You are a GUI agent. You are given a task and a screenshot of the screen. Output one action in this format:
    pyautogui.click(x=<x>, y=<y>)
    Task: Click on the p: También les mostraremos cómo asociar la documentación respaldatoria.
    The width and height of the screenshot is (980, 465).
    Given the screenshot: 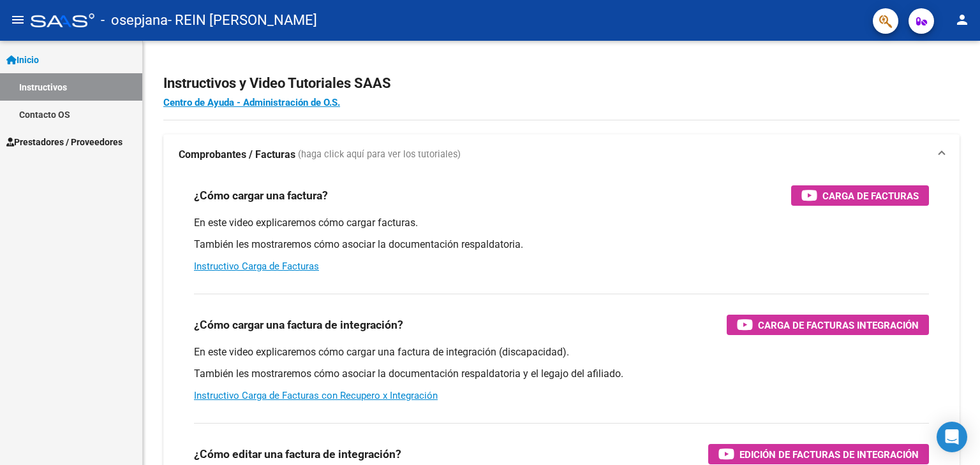 What is the action you would take?
    pyautogui.click(x=561, y=244)
    